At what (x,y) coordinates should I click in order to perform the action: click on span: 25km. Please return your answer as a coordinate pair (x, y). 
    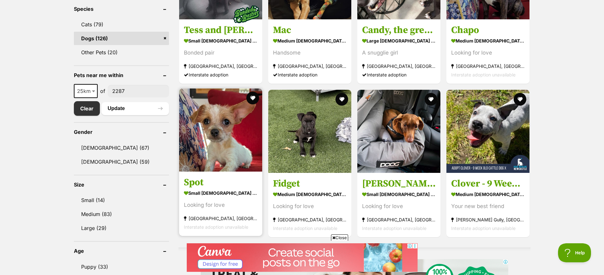
    Looking at the image, I should click on (86, 91).